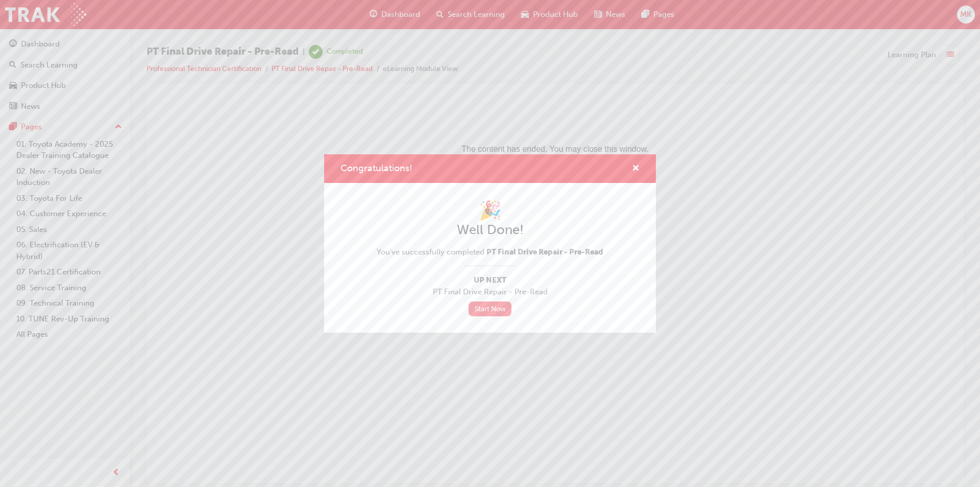 This screenshot has width=980, height=487. I want to click on p: The content has ended. You may close this window., so click(400, 31).